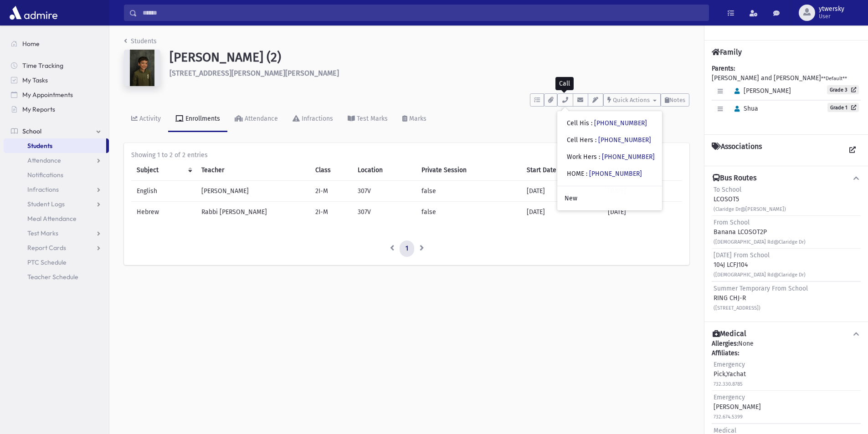 This screenshot has height=434, width=868. What do you see at coordinates (730, 334) in the screenshot?
I see `h4: Medical` at bounding box center [730, 334].